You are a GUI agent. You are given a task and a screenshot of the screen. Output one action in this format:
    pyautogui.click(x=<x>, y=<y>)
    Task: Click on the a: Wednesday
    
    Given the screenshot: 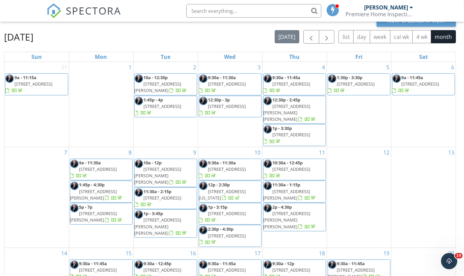 What is the action you would take?
    pyautogui.click(x=230, y=57)
    